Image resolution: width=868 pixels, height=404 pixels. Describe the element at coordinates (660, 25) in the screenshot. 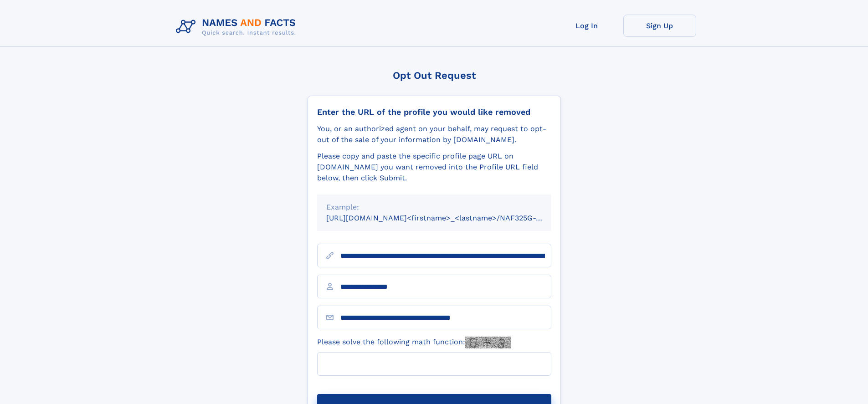

I see `a: Sign Up` at that location.